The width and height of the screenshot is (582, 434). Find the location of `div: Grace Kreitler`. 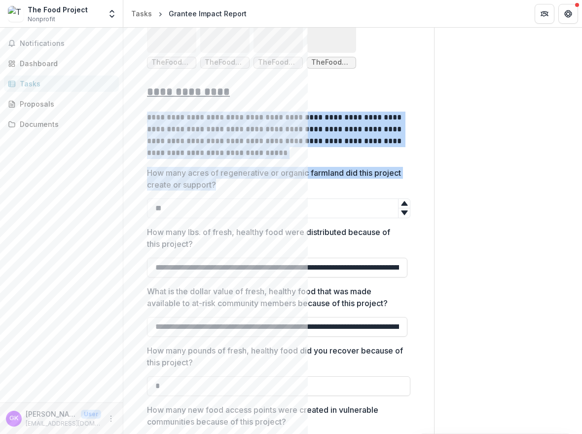

div: Grace Kreitler is located at coordinates (14, 418).